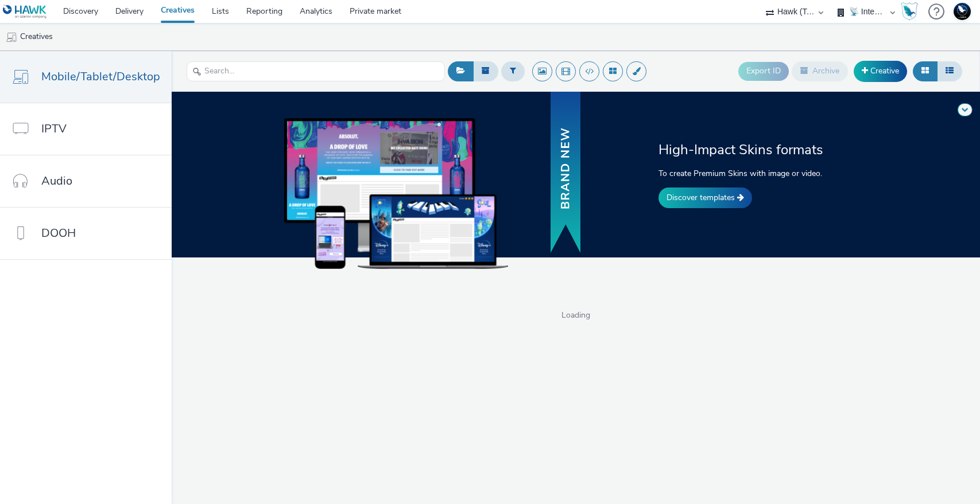  What do you see at coordinates (756, 150) in the screenshot?
I see `h2: High-Impact Skins formats` at bounding box center [756, 150].